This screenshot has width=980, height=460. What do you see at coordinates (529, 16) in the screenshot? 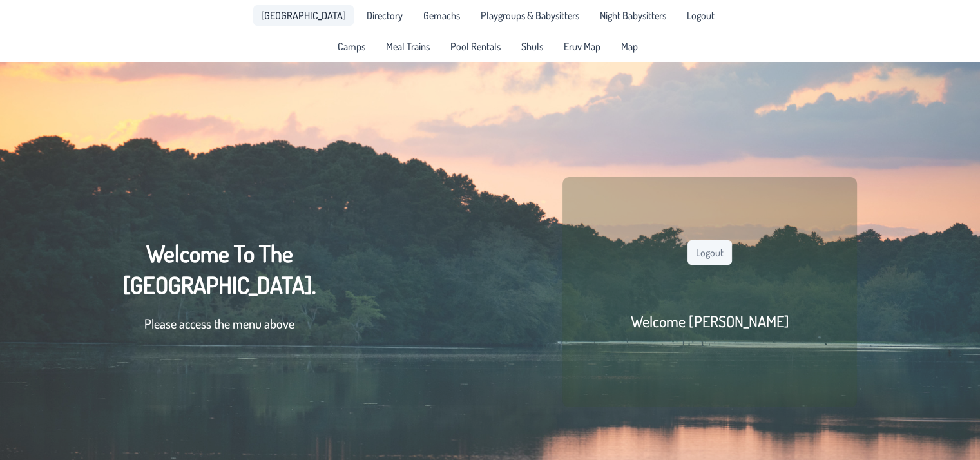
I see `a: Playgroups & Babysitters` at bounding box center [529, 16].